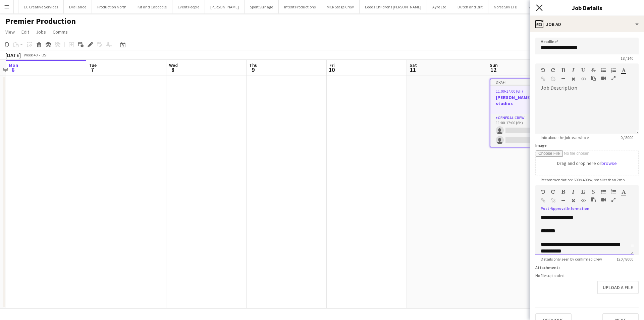 This screenshot has width=644, height=320. I want to click on span: Thu, so click(253, 65).